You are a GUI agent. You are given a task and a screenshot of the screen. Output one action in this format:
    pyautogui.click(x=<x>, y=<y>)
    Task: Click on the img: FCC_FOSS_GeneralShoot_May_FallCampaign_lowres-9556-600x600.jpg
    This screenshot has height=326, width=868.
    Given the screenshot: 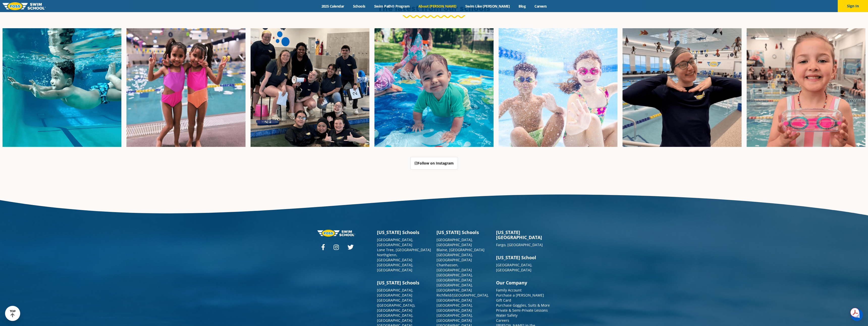 What is the action you would take?
    pyautogui.click(x=558, y=87)
    